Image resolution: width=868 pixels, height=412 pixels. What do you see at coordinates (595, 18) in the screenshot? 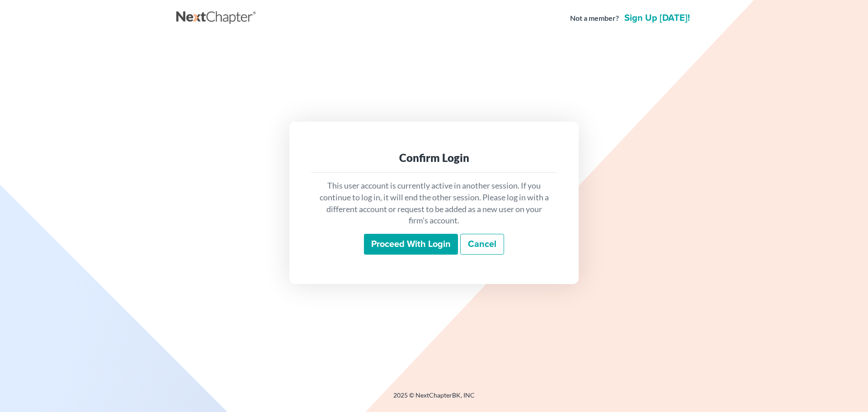
I see `strong: Not a member?` at bounding box center [595, 18].